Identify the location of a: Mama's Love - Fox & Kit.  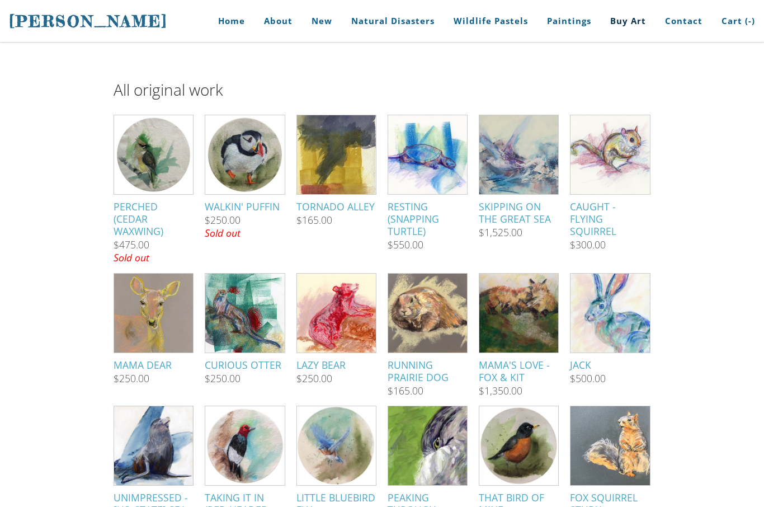
(518, 328).